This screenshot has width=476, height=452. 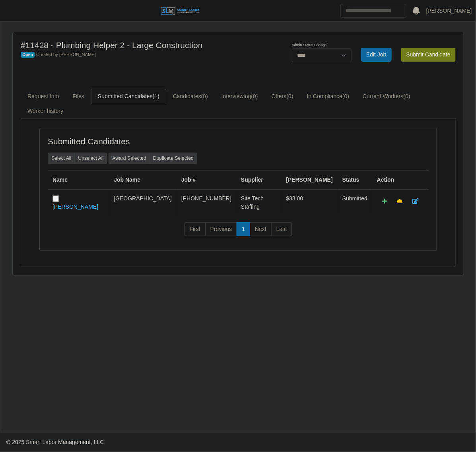 What do you see at coordinates (385, 201) in the screenshot?
I see `a: Add Default Cost Code` at bounding box center [385, 201].